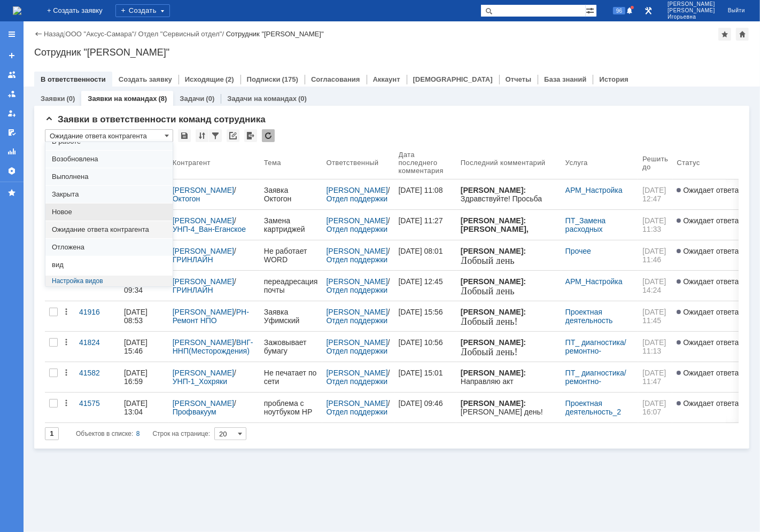 This screenshot has height=532, width=760. What do you see at coordinates (98, 408) in the screenshot?
I see `a: 41575` at bounding box center [98, 408].